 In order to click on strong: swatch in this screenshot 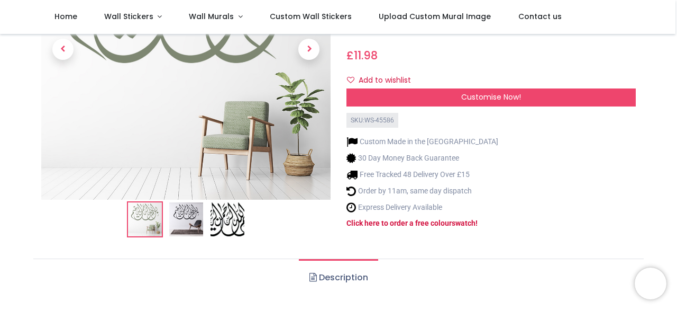, I will do `click(463, 223)`.